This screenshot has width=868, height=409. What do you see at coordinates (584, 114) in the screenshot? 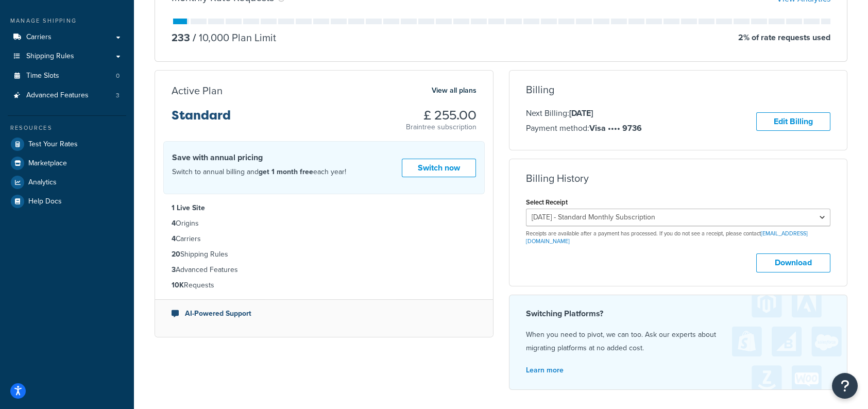
I see `p: Next Billing:` at bounding box center [584, 114].